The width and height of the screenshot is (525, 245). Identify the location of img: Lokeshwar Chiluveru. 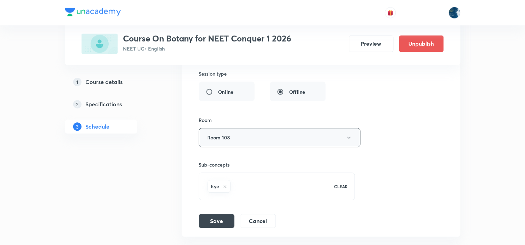
(455, 13).